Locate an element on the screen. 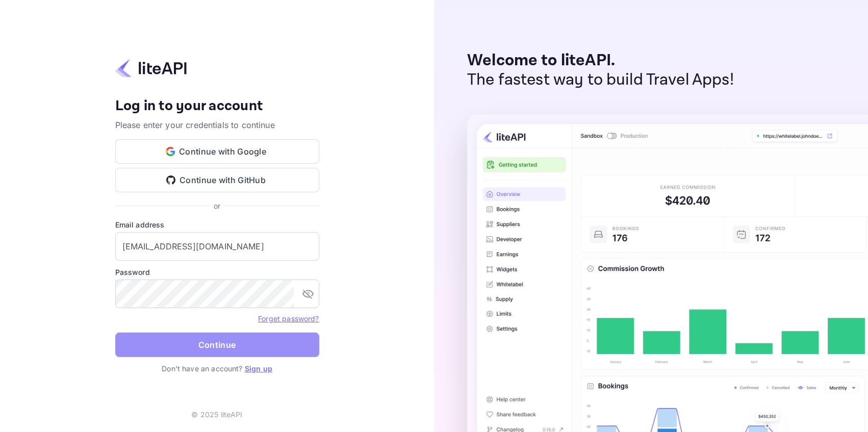 The height and width of the screenshot is (432, 868). h4: Log in to your account is located at coordinates (217, 106).